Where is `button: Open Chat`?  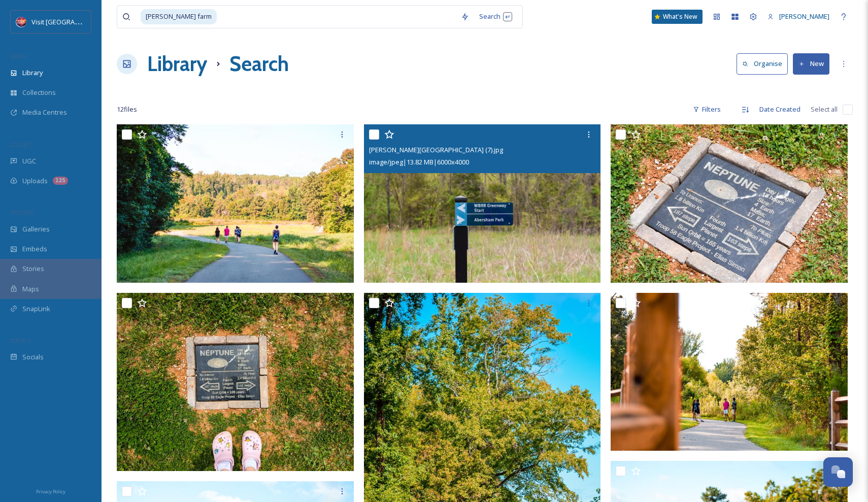 button: Open Chat is located at coordinates (838, 472).